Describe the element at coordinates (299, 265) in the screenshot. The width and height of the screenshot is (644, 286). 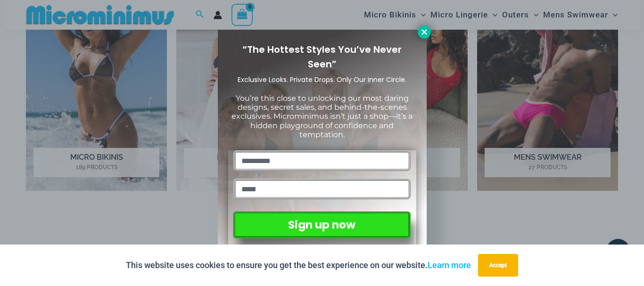
I see `p: This website uses cookies to ensure you get the best experience on our website.` at that location.